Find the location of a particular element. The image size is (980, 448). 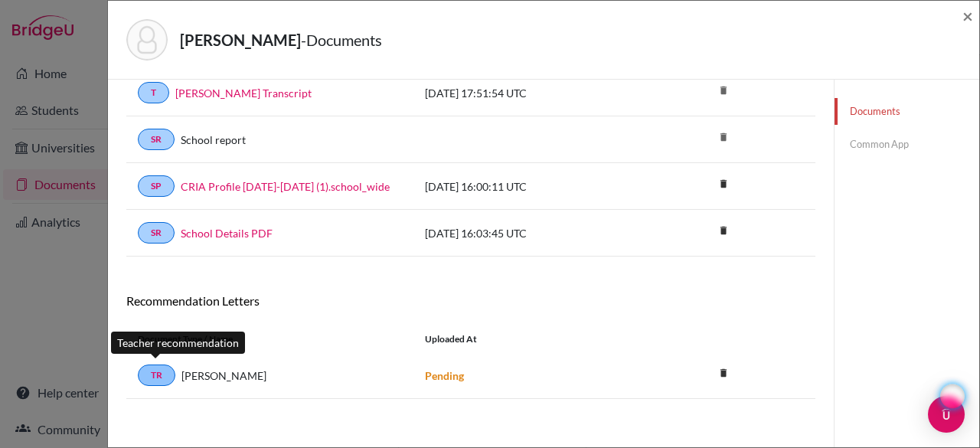

div: Uploaded at is located at coordinates (528, 339).